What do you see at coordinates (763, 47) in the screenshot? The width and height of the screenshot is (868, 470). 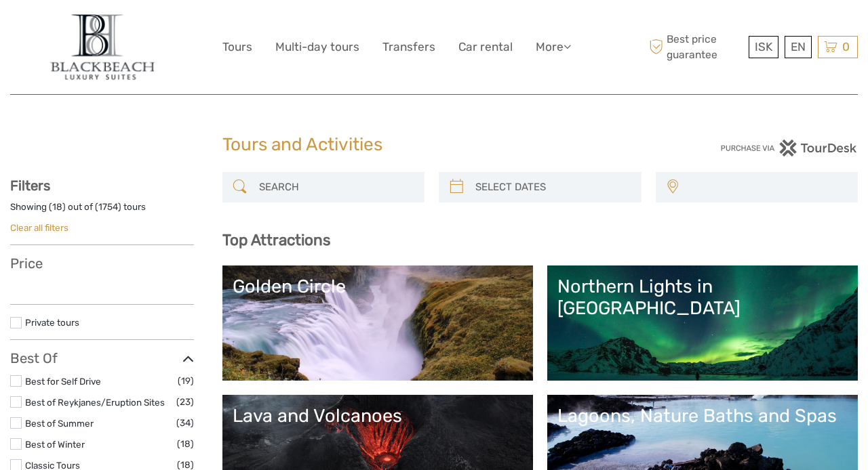 I see `span: ISK` at bounding box center [763, 47].